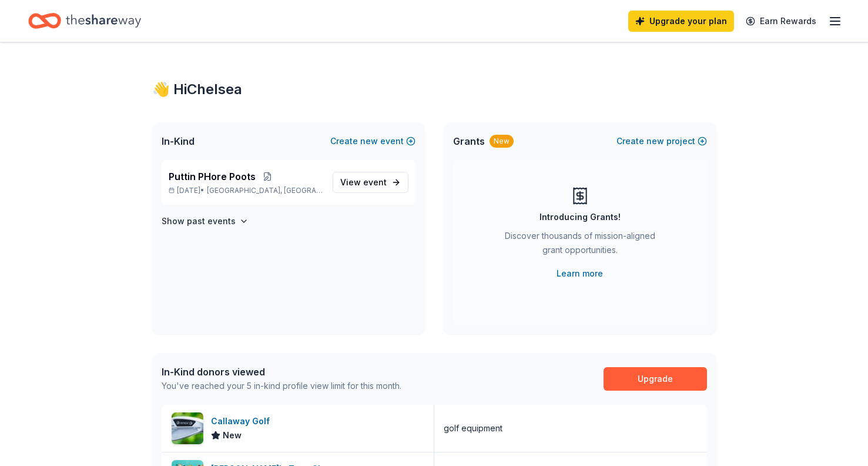 Image resolution: width=868 pixels, height=466 pixels. Describe the element at coordinates (187, 428) in the screenshot. I see `img: Image for Callaway Golf` at that location.